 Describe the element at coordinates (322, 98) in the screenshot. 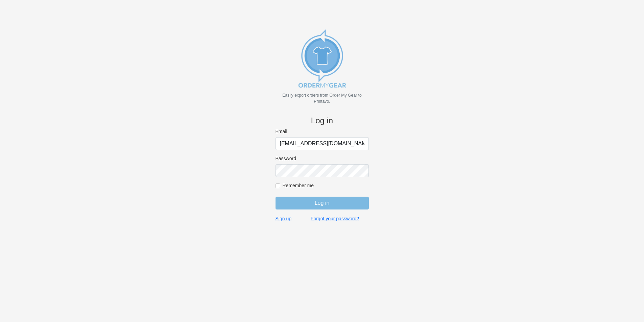

I see `p: Easily export orders from Order My Gear to Printavo.` at that location.